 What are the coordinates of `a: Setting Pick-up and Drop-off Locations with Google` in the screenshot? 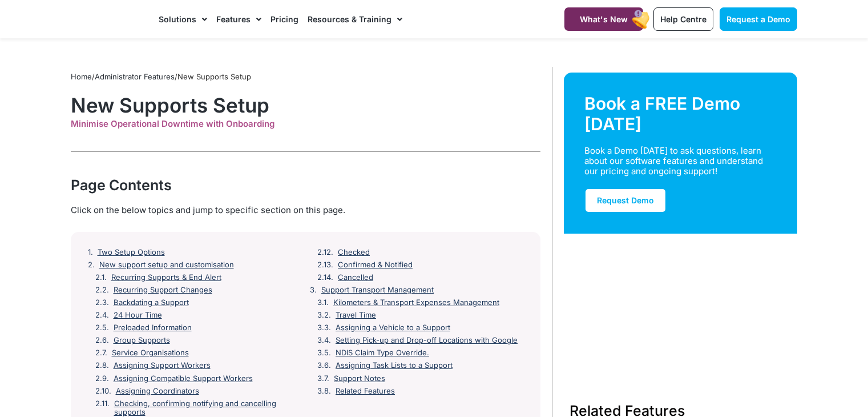 It's located at (427, 341).